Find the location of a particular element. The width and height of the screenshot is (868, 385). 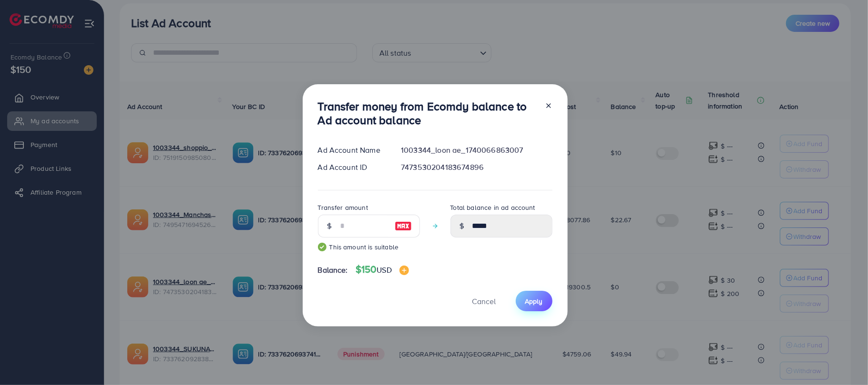

div: 1003344_loon ae_1740066863007 is located at coordinates (477, 150).